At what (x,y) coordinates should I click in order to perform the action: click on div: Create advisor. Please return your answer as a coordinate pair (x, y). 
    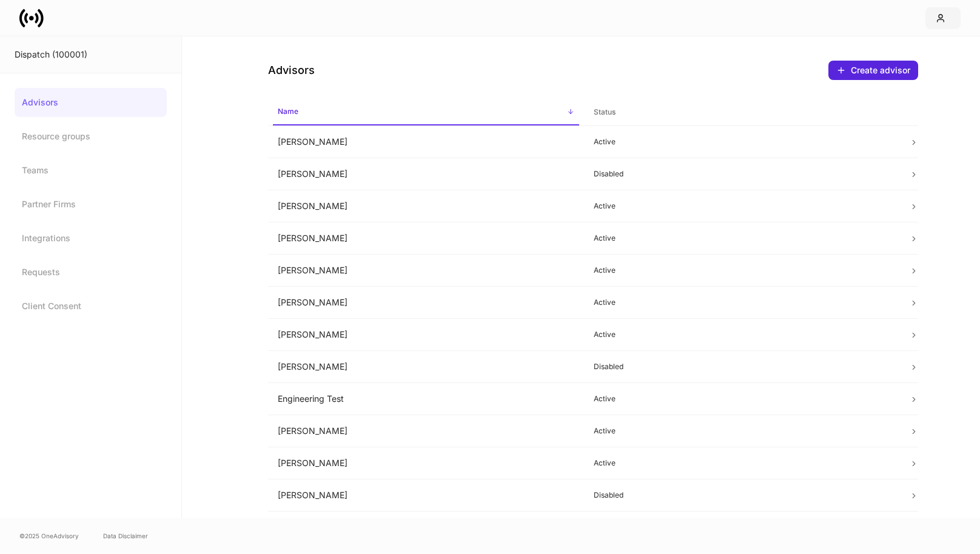
    Looking at the image, I should click on (880, 71).